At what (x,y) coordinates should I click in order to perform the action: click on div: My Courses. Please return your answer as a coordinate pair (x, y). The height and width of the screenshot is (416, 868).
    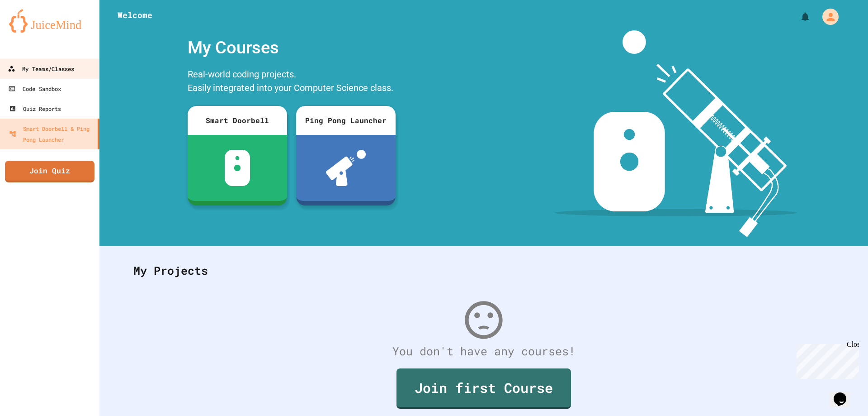
    Looking at the image, I should click on (292, 47).